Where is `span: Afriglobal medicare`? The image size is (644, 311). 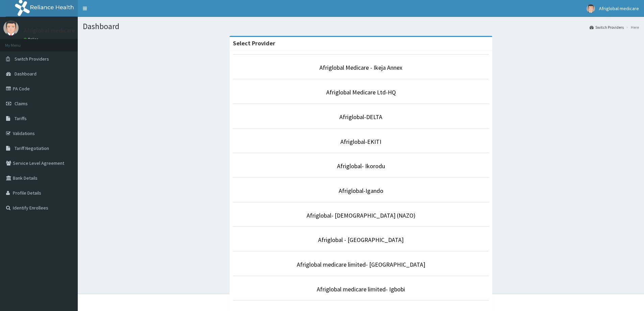
span: Afriglobal medicare is located at coordinates (619, 8).